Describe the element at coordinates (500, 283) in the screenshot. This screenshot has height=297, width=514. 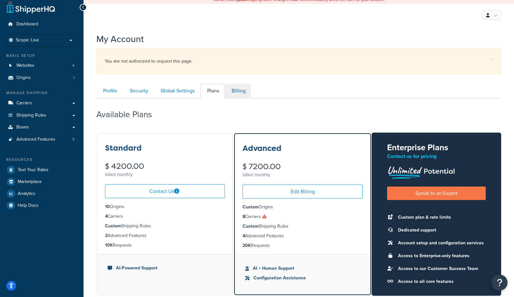
I see `button: Open Resource Center` at that location.